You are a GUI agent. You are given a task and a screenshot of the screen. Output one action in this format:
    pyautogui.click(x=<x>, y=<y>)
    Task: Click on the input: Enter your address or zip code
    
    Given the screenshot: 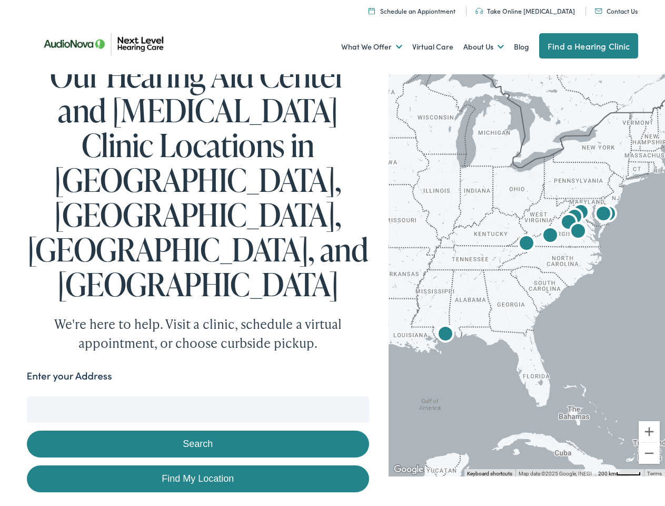 What is the action you would take?
    pyautogui.click(x=198, y=409)
    